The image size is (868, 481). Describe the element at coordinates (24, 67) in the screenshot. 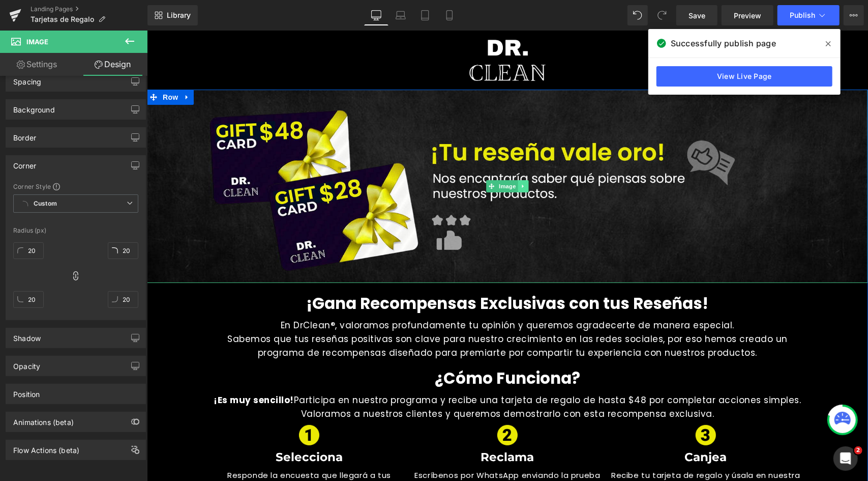

I see `span: Row` at that location.